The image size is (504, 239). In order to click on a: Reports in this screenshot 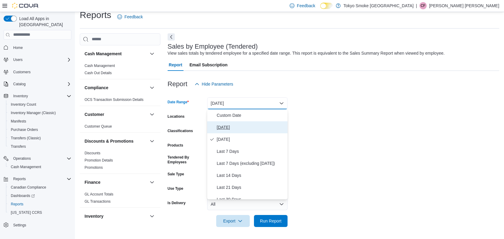, I will do `click(17, 204)`.